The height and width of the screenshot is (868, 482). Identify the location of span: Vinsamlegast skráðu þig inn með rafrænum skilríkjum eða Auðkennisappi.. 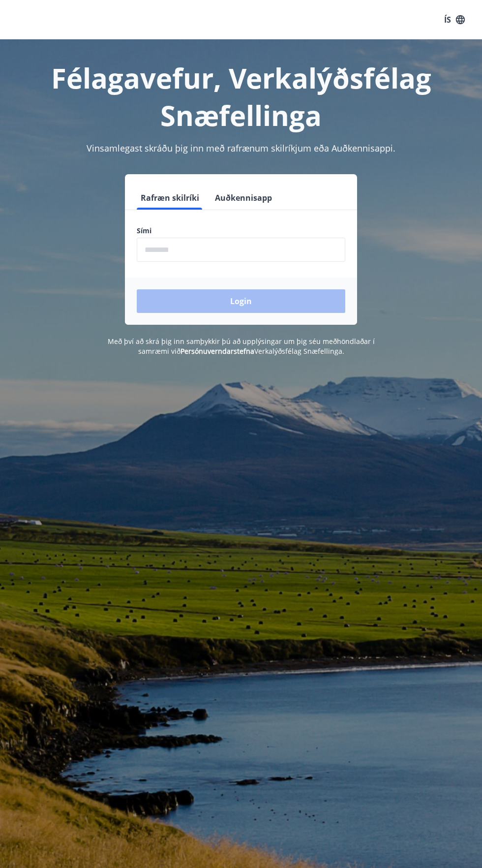
(241, 148).